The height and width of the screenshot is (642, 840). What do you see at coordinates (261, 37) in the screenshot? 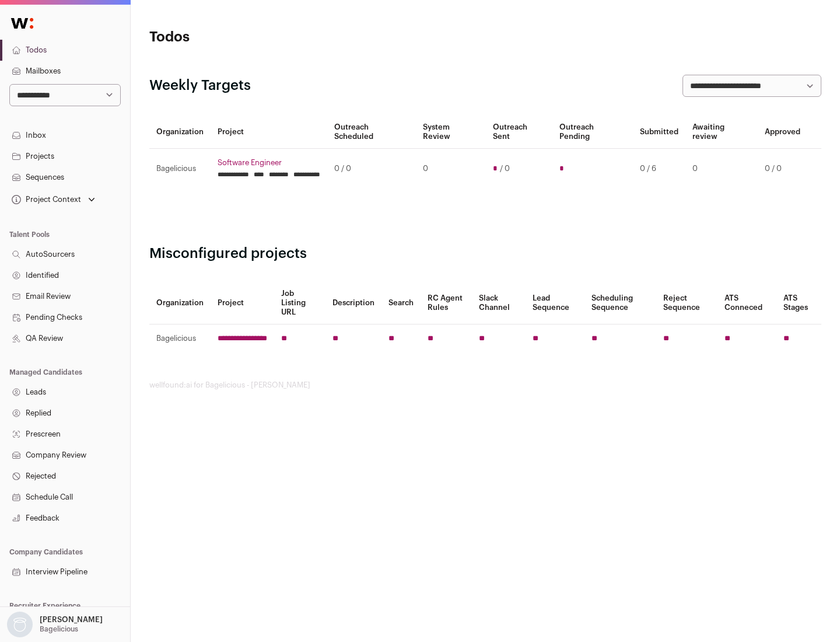
I see `h1: Todos` at bounding box center [261, 37].